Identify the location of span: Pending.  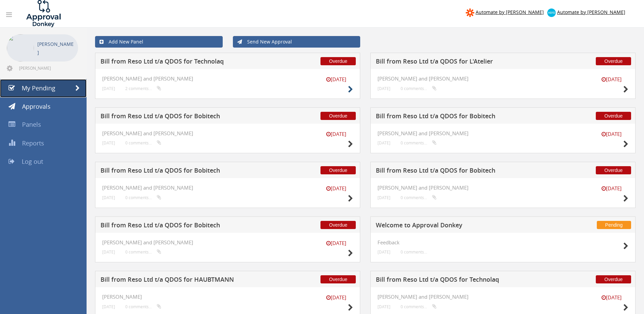
(613, 224).